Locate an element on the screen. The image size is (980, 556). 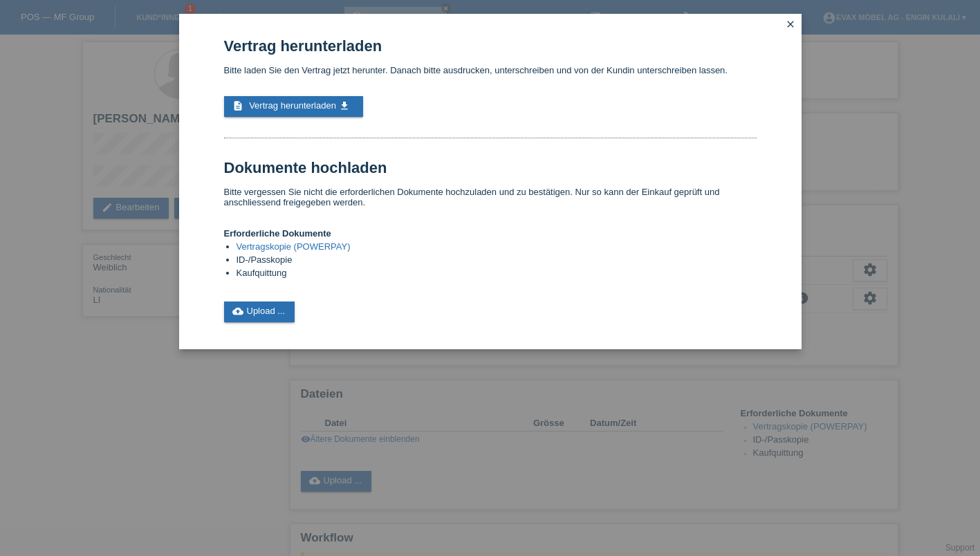
p: Bitte laden Sie den Vertrag jetzt herunter. Danach bitte ausdrucken, unterschreiben und von der K... is located at coordinates (490, 70).